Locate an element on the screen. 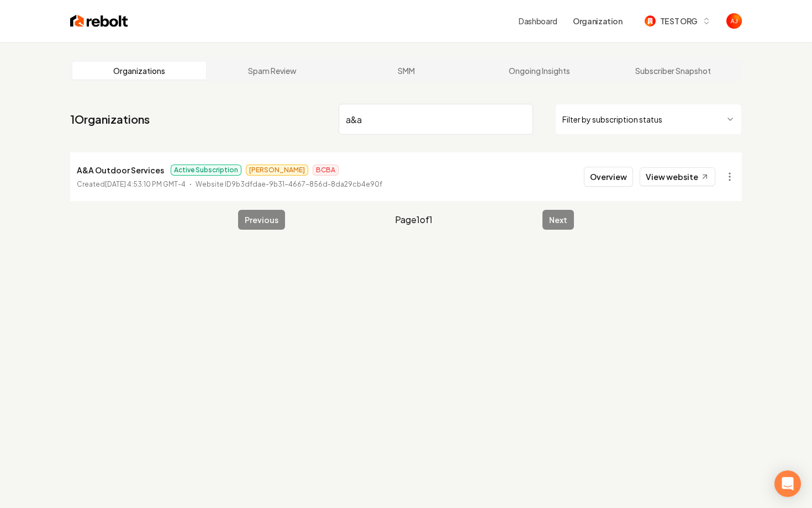  button: Overview is located at coordinates (608, 177).